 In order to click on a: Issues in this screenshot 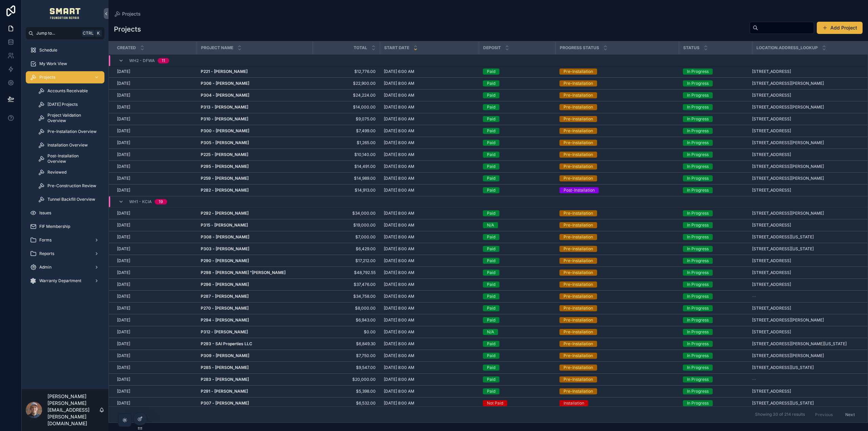, I will do `click(65, 213)`.